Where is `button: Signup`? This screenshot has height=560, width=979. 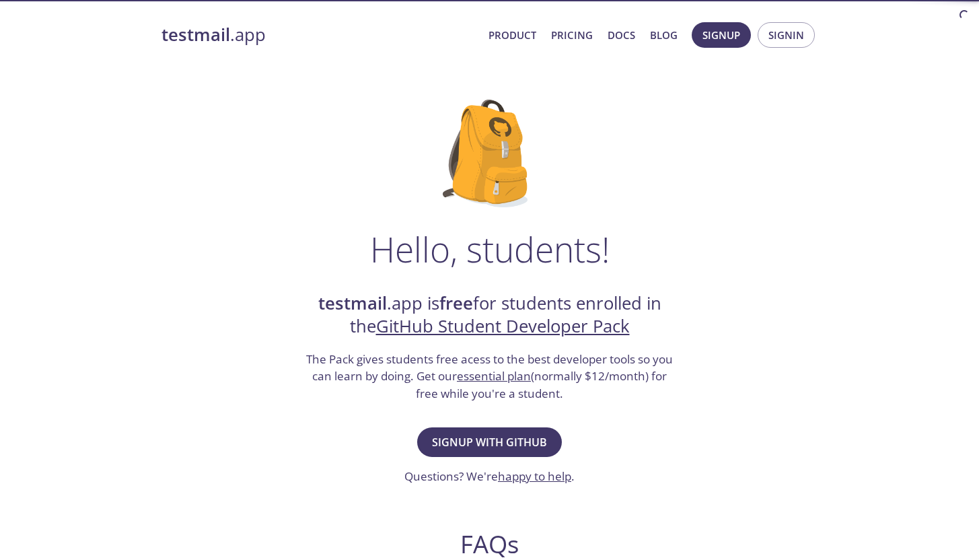
button: Signup is located at coordinates (722, 35).